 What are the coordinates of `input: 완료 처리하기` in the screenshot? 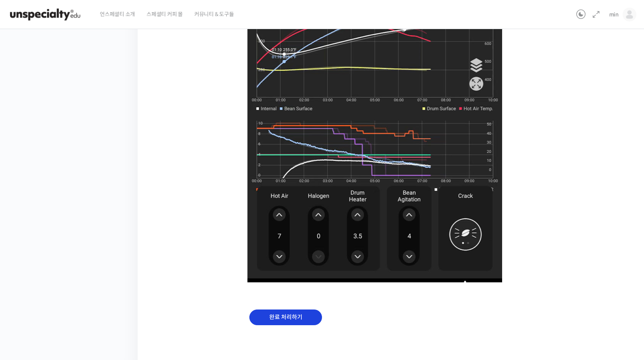 It's located at (286, 317).